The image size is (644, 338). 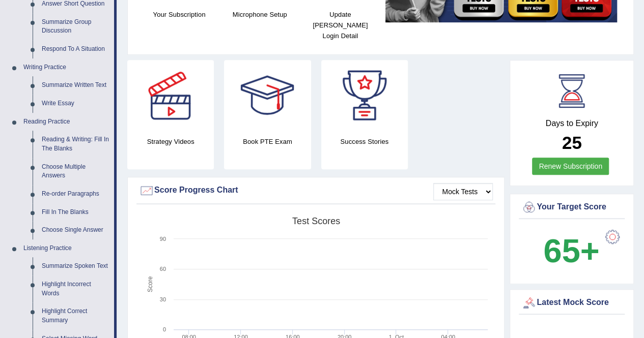 What do you see at coordinates (571, 123) in the screenshot?
I see `h4: Days to Expiry` at bounding box center [571, 123].